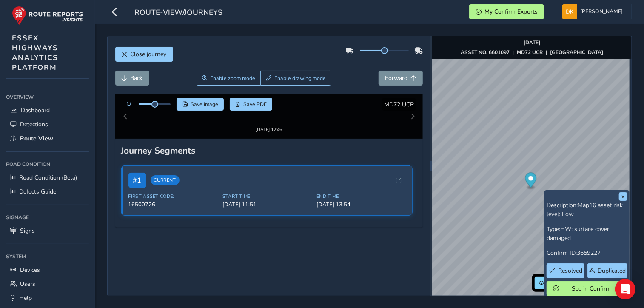  Describe the element at coordinates (592, 288) in the screenshot. I see `span: See in Confirm` at that location.